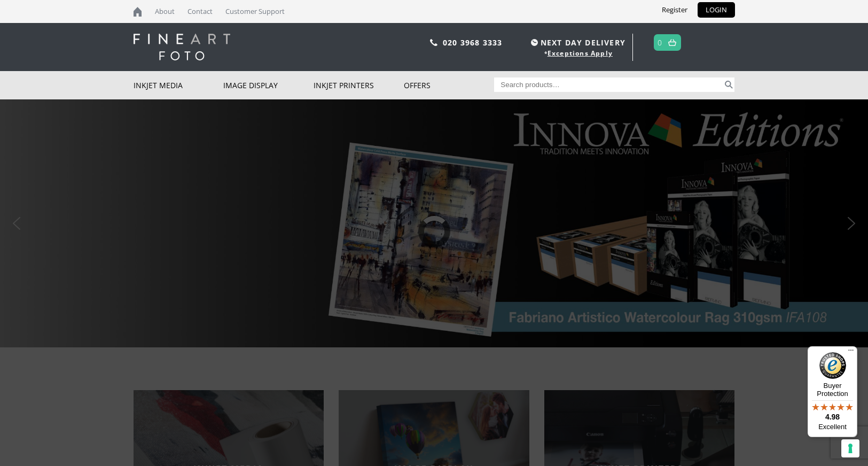 The height and width of the screenshot is (466, 868). What do you see at coordinates (580, 53) in the screenshot?
I see `a: Exceptions Apply` at bounding box center [580, 53].